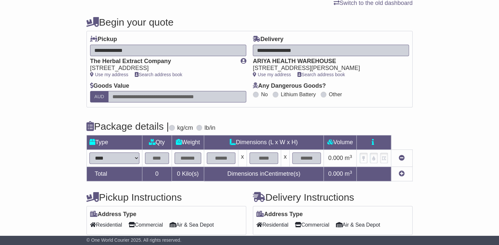 The image size is (499, 245). Describe the element at coordinates (114, 174) in the screenshot. I see `td: Total` at that location.